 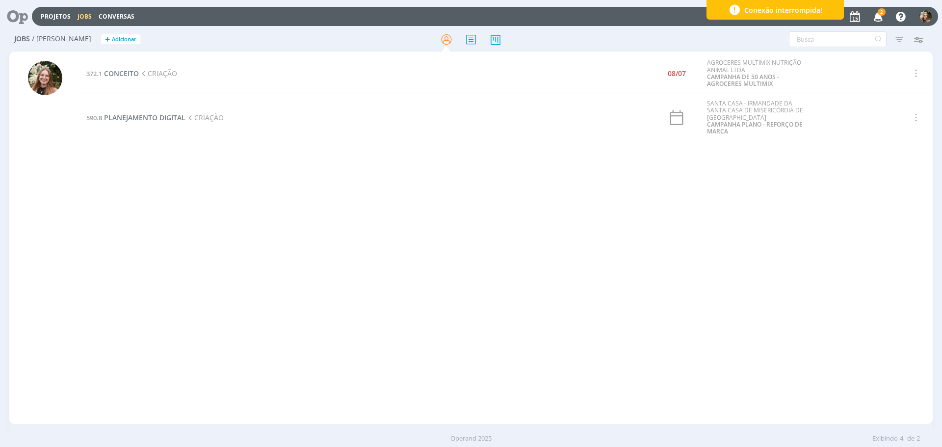 What do you see at coordinates (121, 39) in the screenshot?
I see `button: +Adicionar` at bounding box center [121, 39].